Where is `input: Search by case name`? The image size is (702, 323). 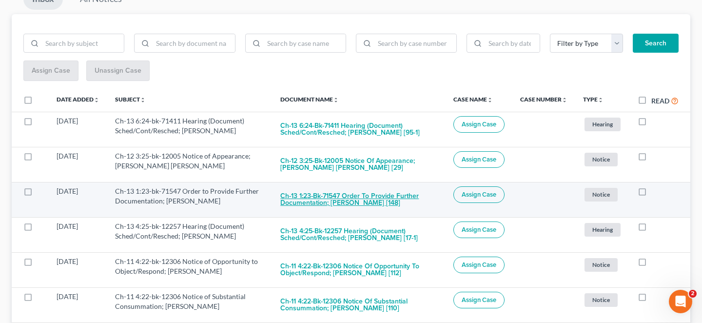
input: Search by case name is located at coordinates (304, 43).